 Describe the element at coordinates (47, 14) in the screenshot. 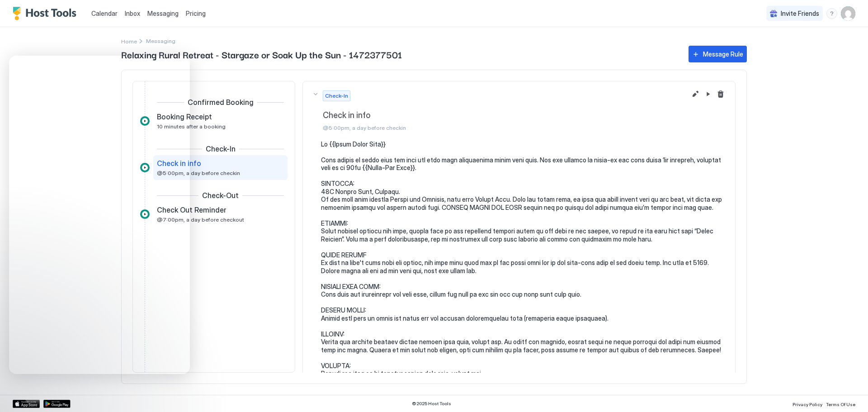

I see `a: Host Tools Logo` at that location.